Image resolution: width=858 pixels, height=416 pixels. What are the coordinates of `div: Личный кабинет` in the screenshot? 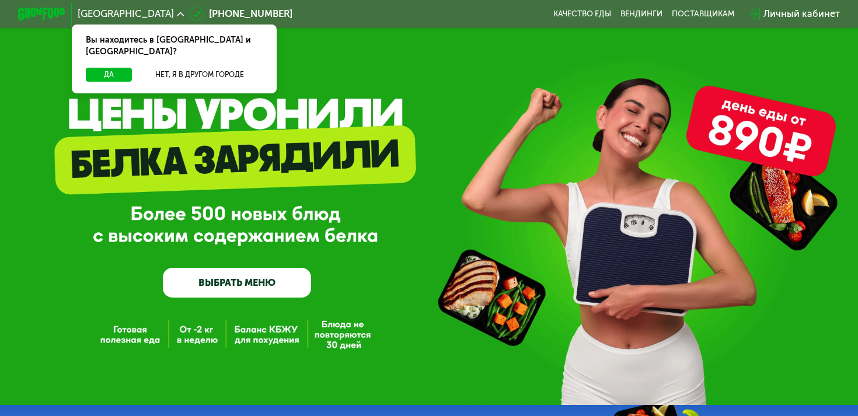 It's located at (801, 14).